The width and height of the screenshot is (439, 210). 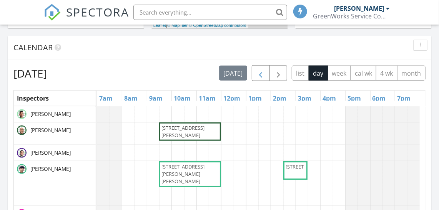 What do you see at coordinates (22, 114) in the screenshot?
I see `img: gio_morales_cpi_25070.png` at bounding box center [22, 114].